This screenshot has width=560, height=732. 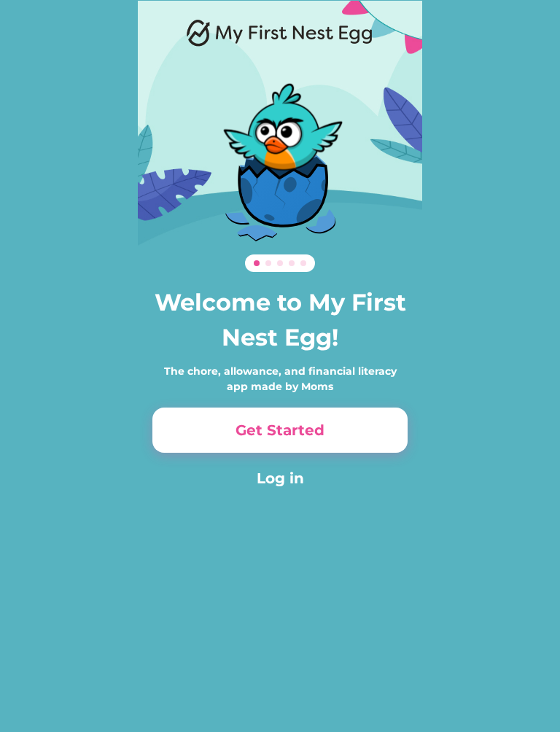 What do you see at coordinates (280, 430) in the screenshot?
I see `button: Get Started` at bounding box center [280, 430].